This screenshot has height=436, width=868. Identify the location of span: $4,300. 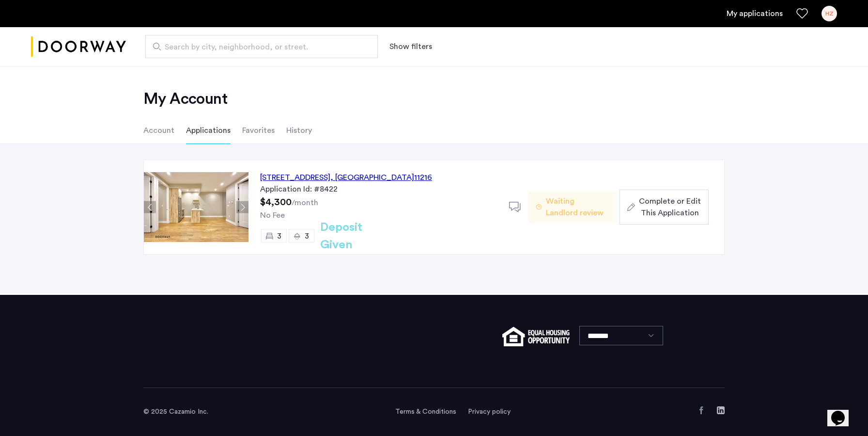
(276, 202).